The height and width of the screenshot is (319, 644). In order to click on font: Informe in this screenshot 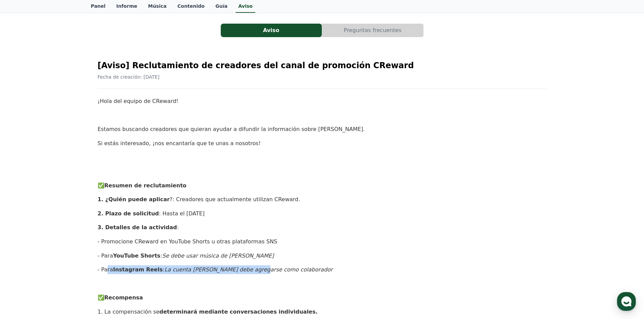, I will do `click(127, 6)`.